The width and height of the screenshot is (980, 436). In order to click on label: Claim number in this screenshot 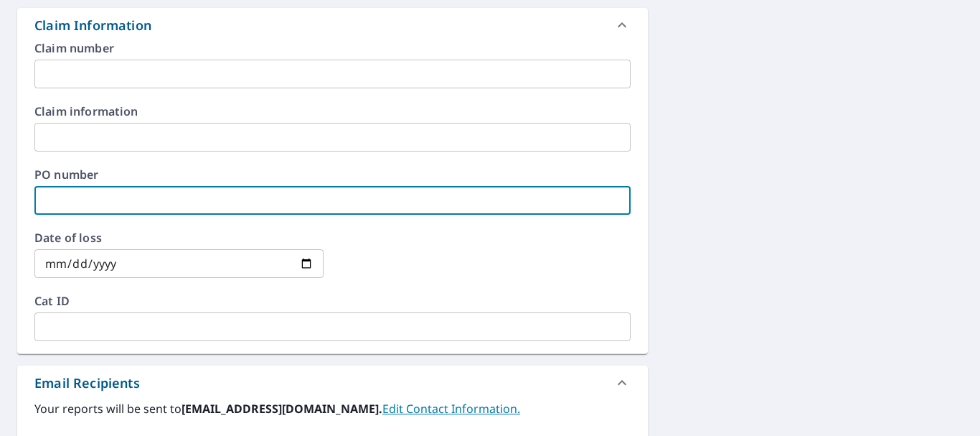, I will do `click(332, 48)`.